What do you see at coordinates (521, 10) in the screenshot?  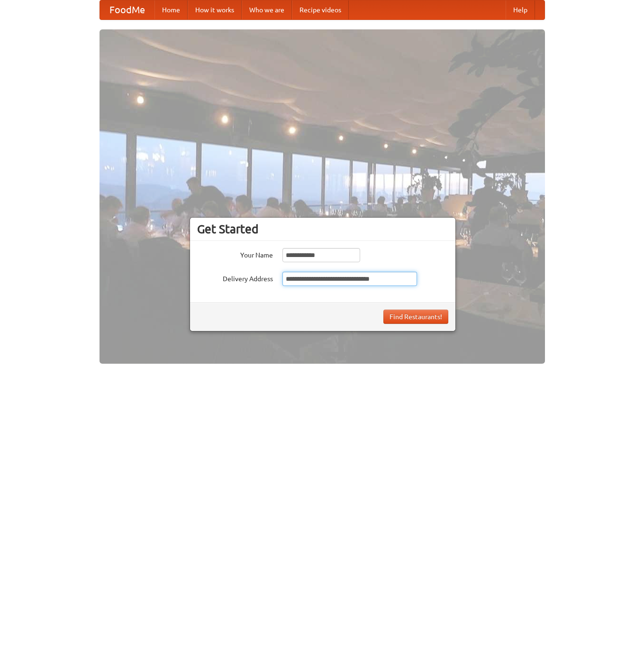 I see `a: Help` at bounding box center [521, 10].